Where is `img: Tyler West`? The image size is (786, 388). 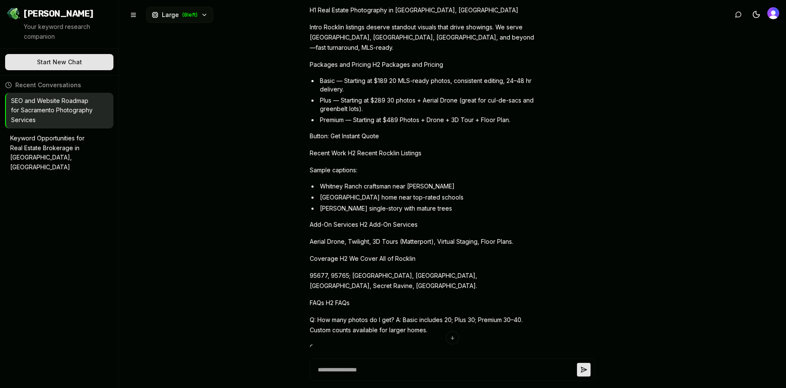
img: Tyler West is located at coordinates (773, 13).